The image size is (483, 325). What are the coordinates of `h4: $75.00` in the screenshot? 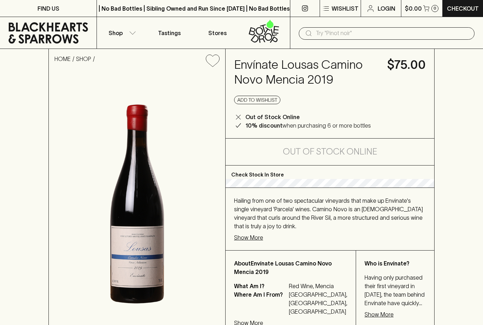 It's located at (407, 65).